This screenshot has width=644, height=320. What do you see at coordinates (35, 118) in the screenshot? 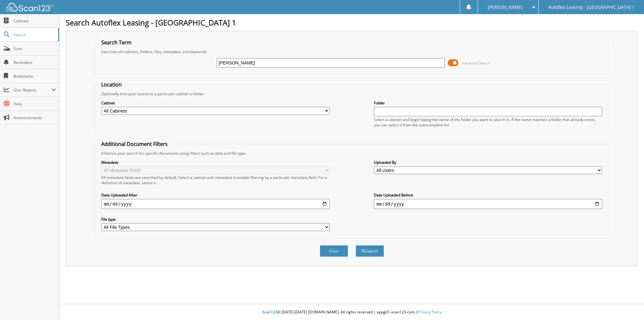
I see `span: Announcements` at bounding box center [35, 118].